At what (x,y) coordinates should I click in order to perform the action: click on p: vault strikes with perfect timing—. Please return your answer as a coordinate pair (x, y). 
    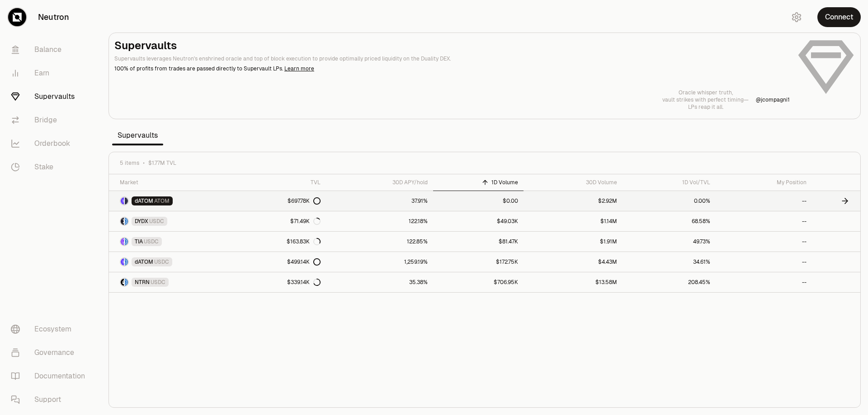
    Looking at the image, I should click on (705, 100).